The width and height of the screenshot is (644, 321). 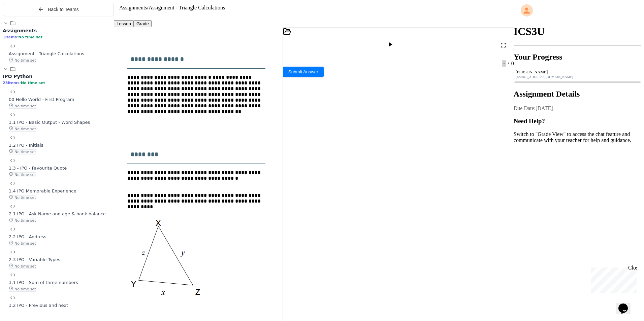 What do you see at coordinates (578, 57) in the screenshot?
I see `h2: Your Progress` at bounding box center [578, 57].